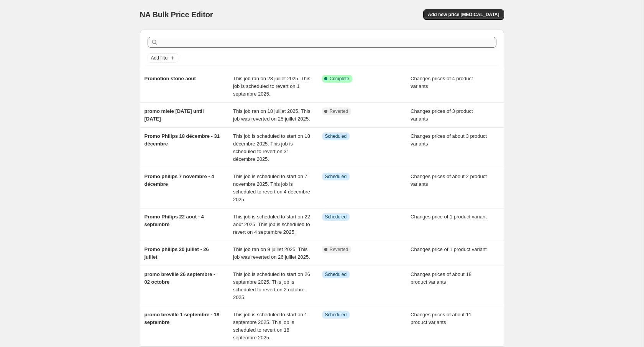  What do you see at coordinates (180, 278) in the screenshot?
I see `span: promo breville 26 septembre - 02 octobre` at bounding box center [180, 278].